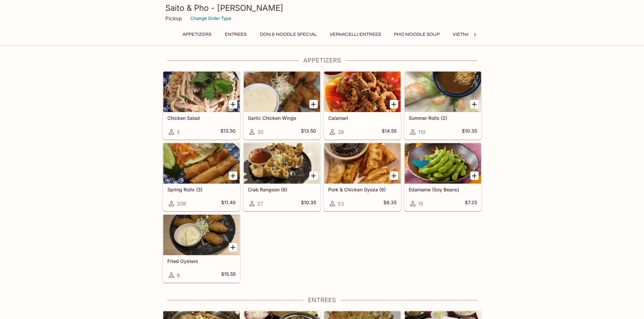 The height and width of the screenshot is (319, 644). Describe the element at coordinates (394, 104) in the screenshot. I see `button: Add Calamari` at that location.